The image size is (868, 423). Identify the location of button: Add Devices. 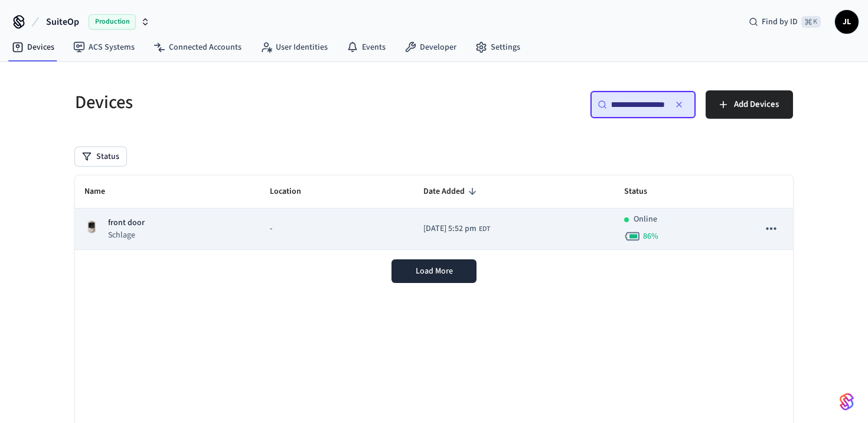
(749, 105).